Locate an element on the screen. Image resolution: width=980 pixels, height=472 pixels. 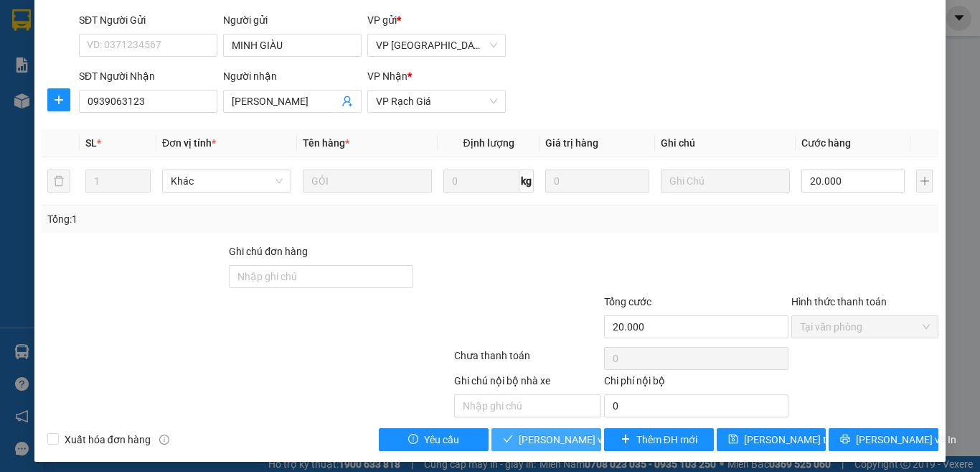
div: Chi phí nội bộ is located at coordinates (696, 384).